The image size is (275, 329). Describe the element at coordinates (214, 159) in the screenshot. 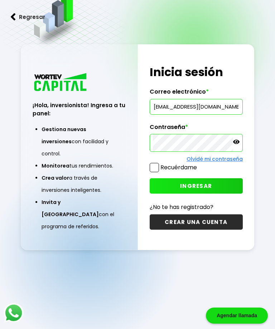

I see `a: Olvidé mi contraseña` at that location.